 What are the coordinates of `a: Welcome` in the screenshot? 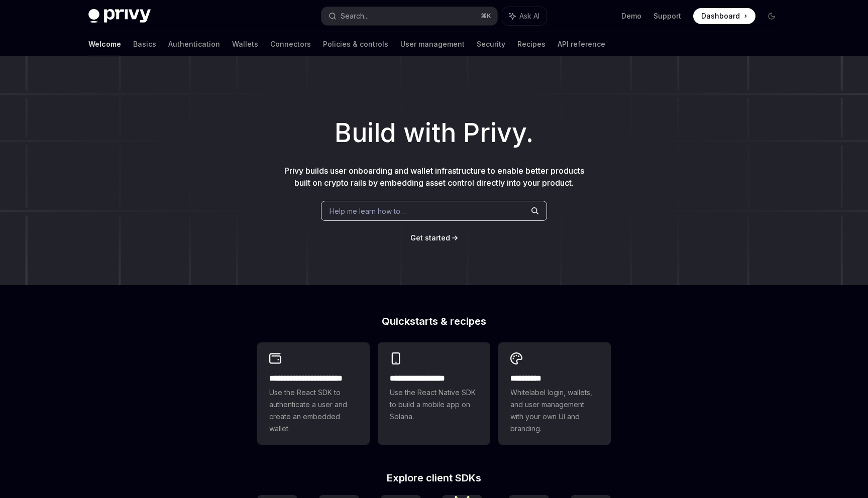 It's located at (104, 44).